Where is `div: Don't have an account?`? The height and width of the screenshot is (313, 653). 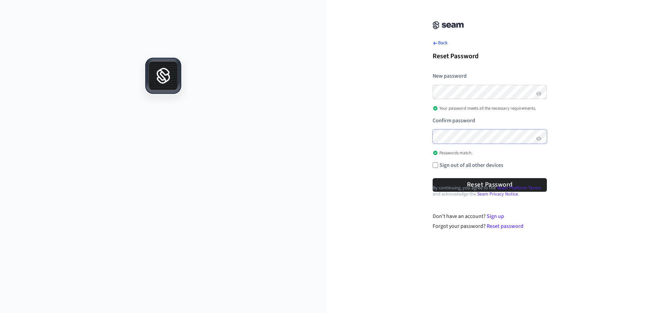 div: Don't have an account? is located at coordinates (490, 216).